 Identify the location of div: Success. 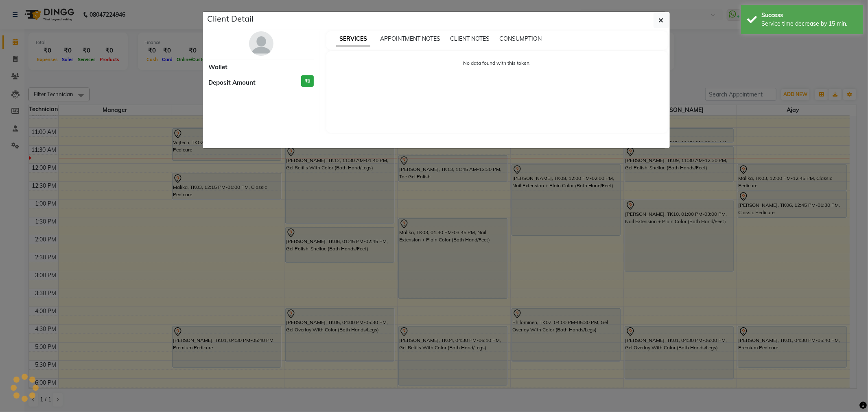
(809, 15).